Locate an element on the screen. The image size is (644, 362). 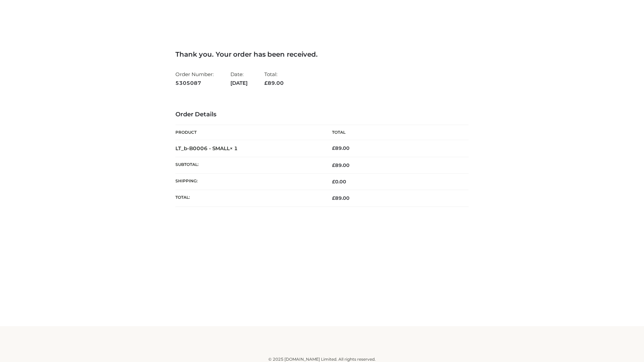
th: Total: is located at coordinates (248, 198).